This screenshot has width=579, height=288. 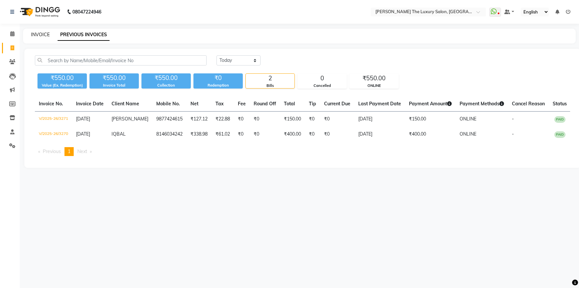 What do you see at coordinates (125, 104) in the screenshot?
I see `span: Client Name` at bounding box center [125, 104].